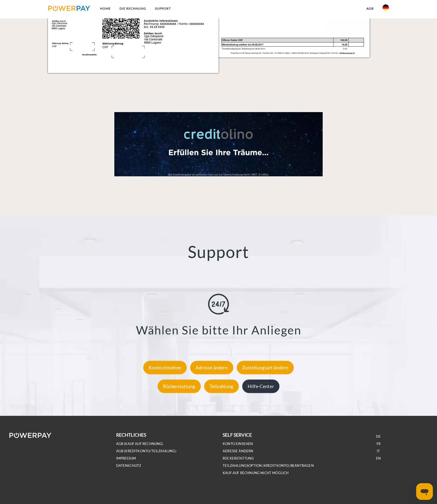 This screenshot has height=504, width=437. I want to click on a: Teilzahlungsoption (KREDITKONTO) beantragen, so click(268, 465).